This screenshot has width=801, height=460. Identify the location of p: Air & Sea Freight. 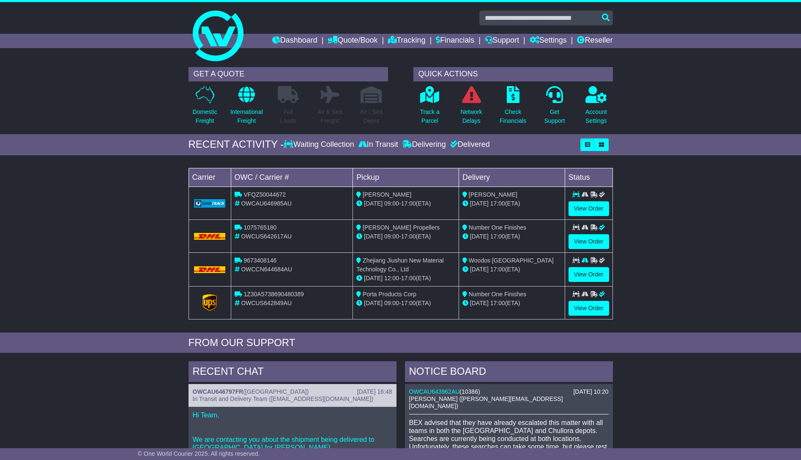
(330, 117).